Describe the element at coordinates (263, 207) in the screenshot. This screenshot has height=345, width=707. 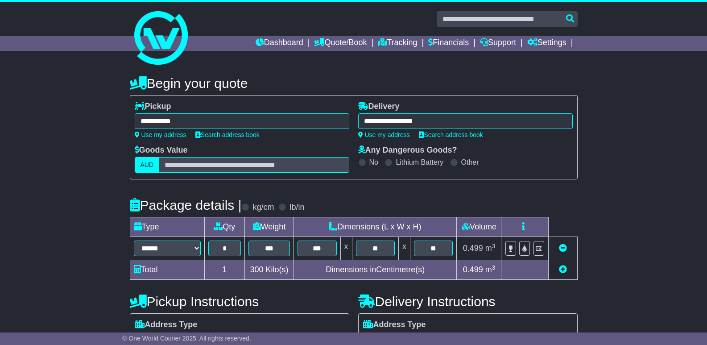
I see `label: kg/cm` at that location.